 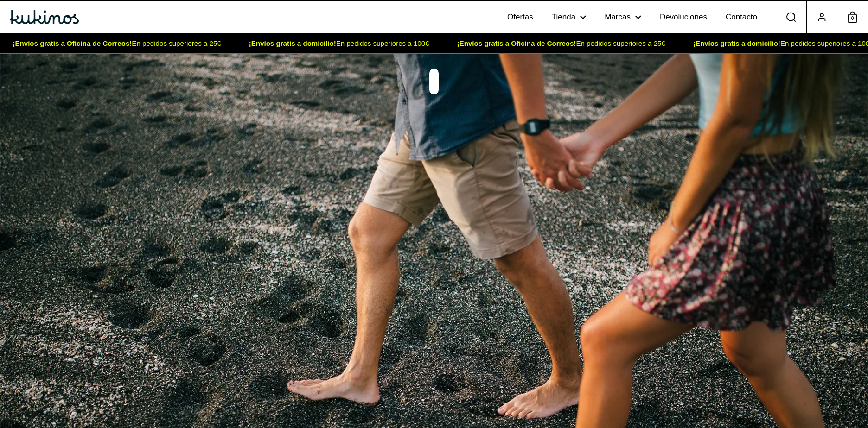 I want to click on a: Tienda, so click(x=569, y=17).